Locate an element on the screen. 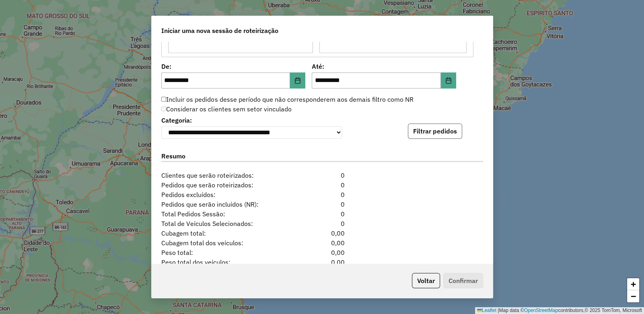 This screenshot has width=644, height=314. span: Total Pedidos Sessão: is located at coordinates (225, 214).